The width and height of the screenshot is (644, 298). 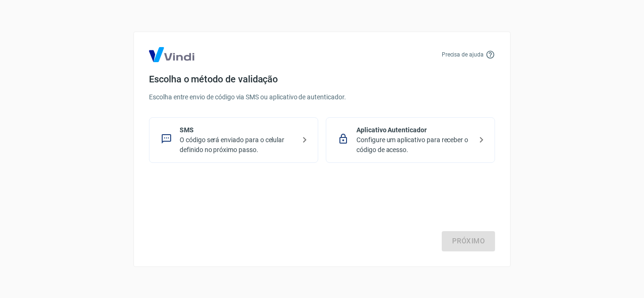 I want to click on p: Precisa de ajuda, so click(x=462, y=54).